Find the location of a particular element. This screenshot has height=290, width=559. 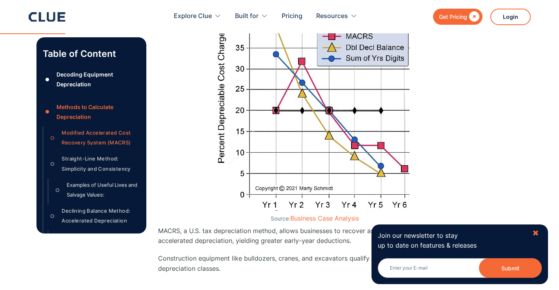

a: ○Straight-Line Method: Simplicity and Consistency is located at coordinates (94, 164).